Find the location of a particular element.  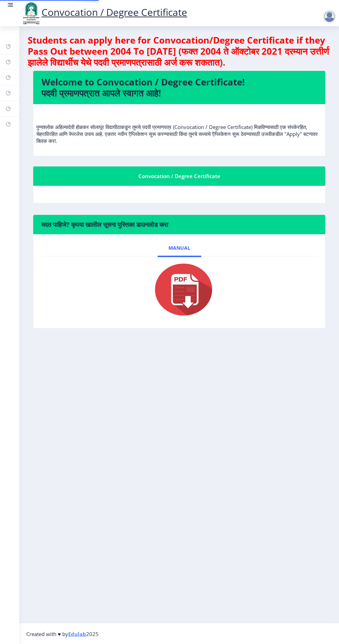

span: Manual is located at coordinates (179, 248).